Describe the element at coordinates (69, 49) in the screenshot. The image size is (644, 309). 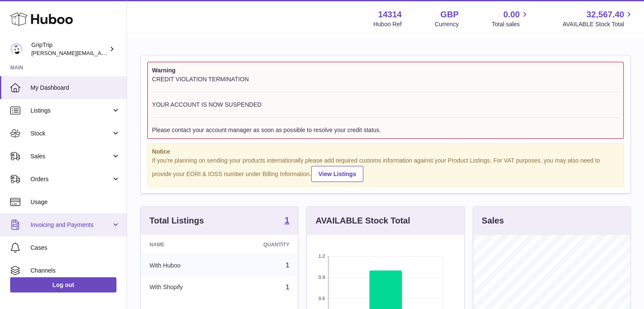
I see `div: GripTrip` at that location.